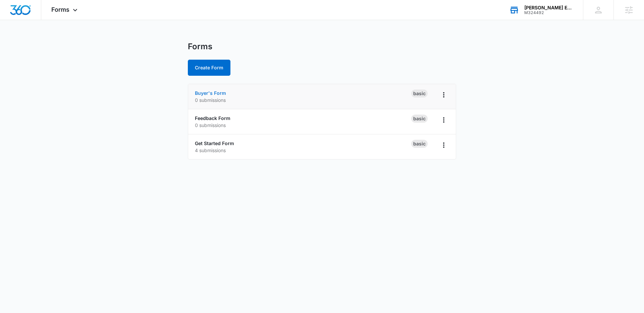 The height and width of the screenshot is (313, 644). Describe the element at coordinates (549, 7) in the screenshot. I see `div: account name` at that location.